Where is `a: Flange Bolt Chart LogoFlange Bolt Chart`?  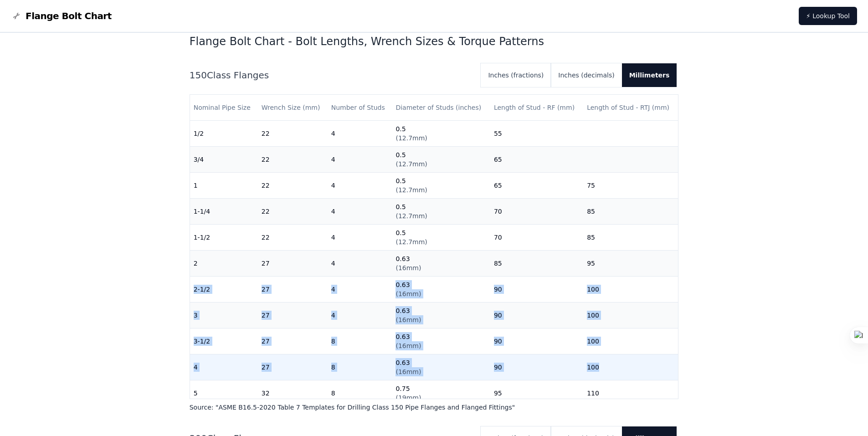
a: Flange Bolt Chart LogoFlange Bolt Chart is located at coordinates (61, 16).